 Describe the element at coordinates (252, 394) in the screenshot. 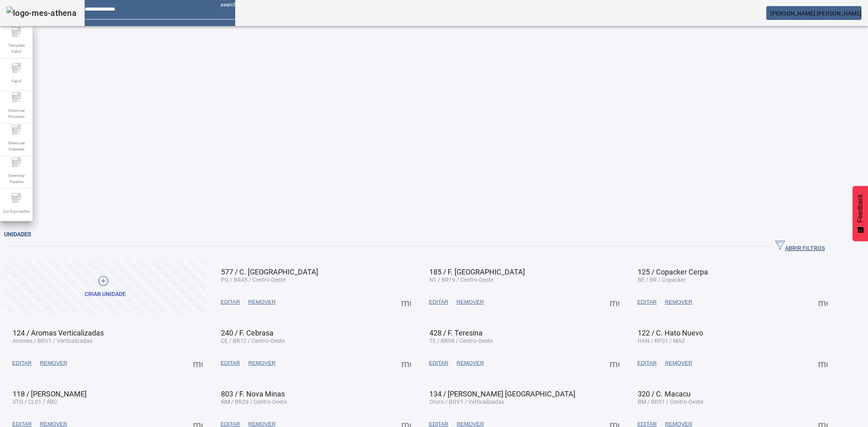

I see `span: 803 / F. Nova Minas` at that location.